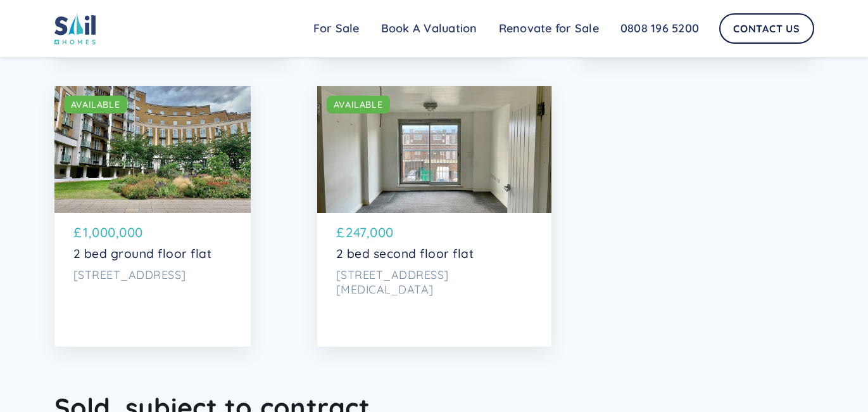  What do you see at coordinates (370, 232) in the screenshot?
I see `p: 247,000` at bounding box center [370, 232].